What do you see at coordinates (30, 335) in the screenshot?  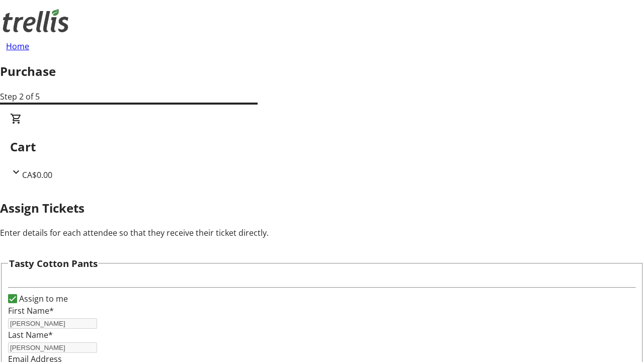 I see `label: Last Name*` at bounding box center [30, 335].